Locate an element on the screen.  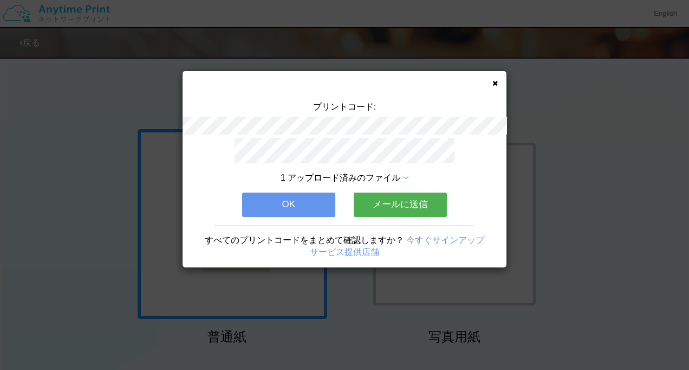
button: OK is located at coordinates (289, 204).